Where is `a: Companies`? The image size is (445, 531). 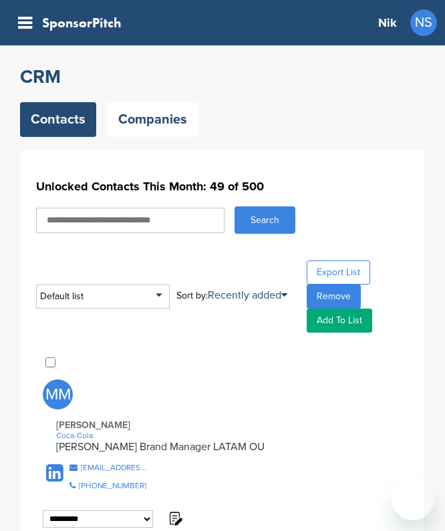
a: Companies is located at coordinates (152, 120).